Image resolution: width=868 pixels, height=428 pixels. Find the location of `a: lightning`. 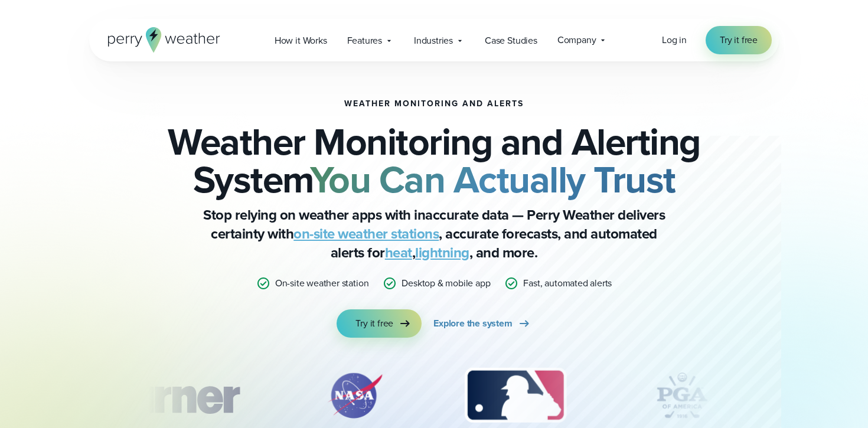

a: lightning is located at coordinates (442, 253).